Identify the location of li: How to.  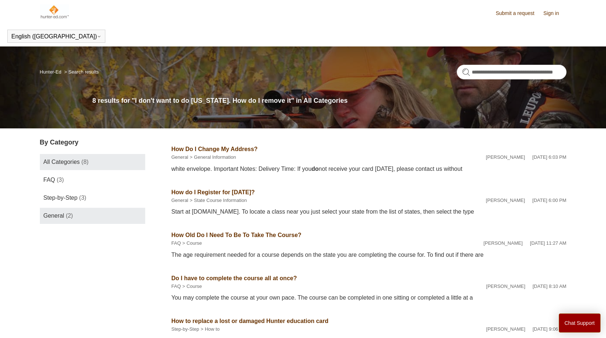
(209, 329).